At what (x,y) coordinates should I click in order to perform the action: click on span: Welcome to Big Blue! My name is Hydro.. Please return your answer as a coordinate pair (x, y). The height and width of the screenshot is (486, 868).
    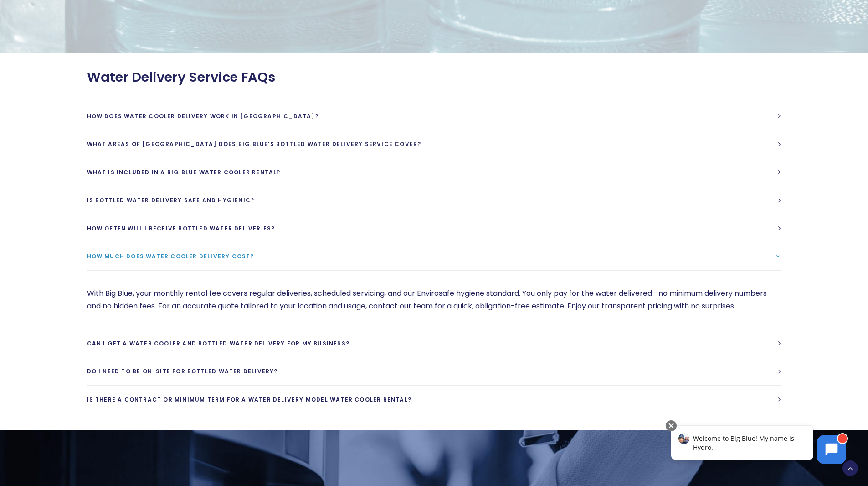
    Looking at the image, I should click on (82, 24).